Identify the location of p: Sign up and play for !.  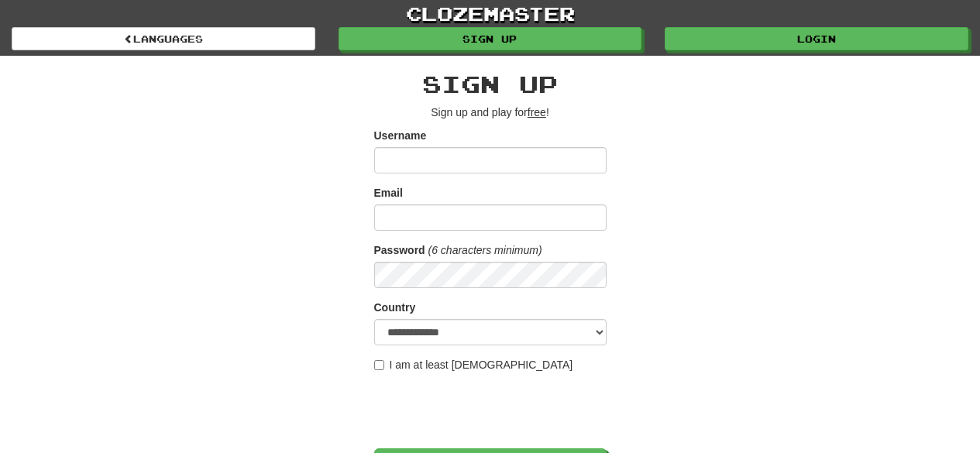
(490, 112).